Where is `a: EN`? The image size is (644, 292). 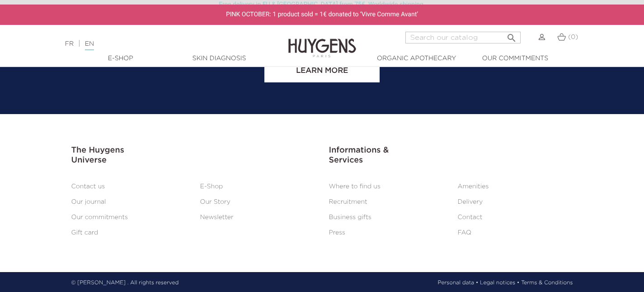 a: EN is located at coordinates (89, 45).